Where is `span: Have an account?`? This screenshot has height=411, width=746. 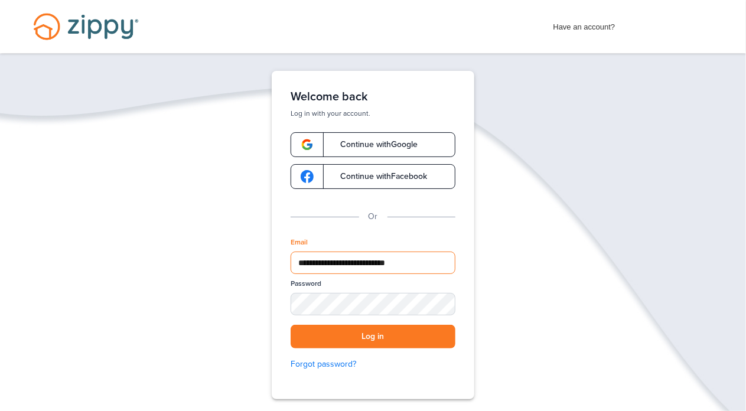 span: Have an account? is located at coordinates (584, 24).